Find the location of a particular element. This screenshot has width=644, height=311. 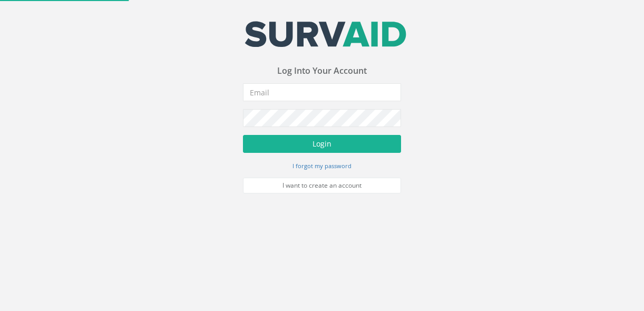

small: I forgot my password is located at coordinates (322, 166).